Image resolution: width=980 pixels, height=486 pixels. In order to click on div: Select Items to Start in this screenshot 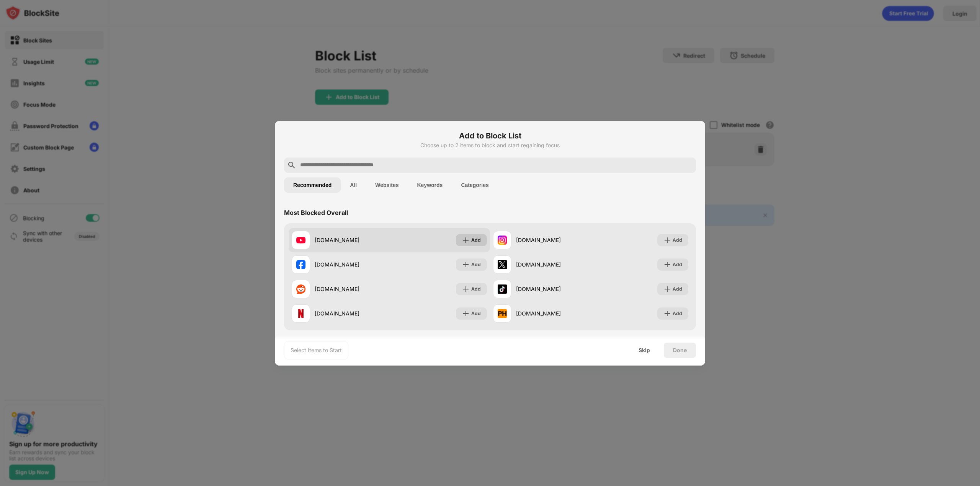, I will do `click(316, 350)`.